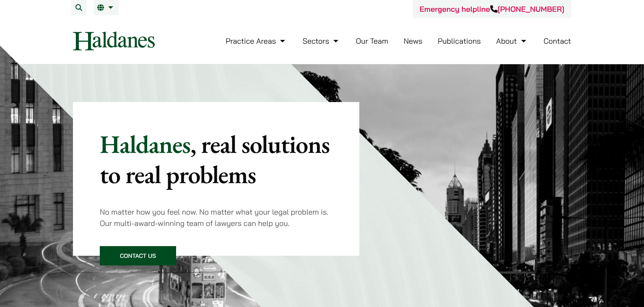 Image resolution: width=644 pixels, height=307 pixels. Describe the element at coordinates (114, 41) in the screenshot. I see `img: Logo of Haldanes` at that location.